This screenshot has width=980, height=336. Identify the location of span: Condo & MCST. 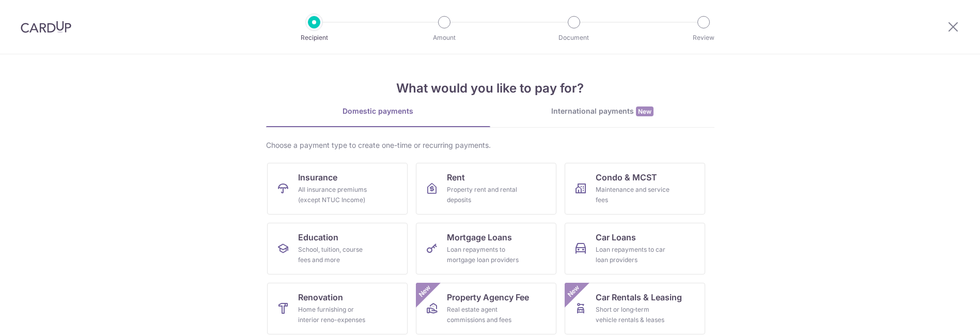
(626, 177).